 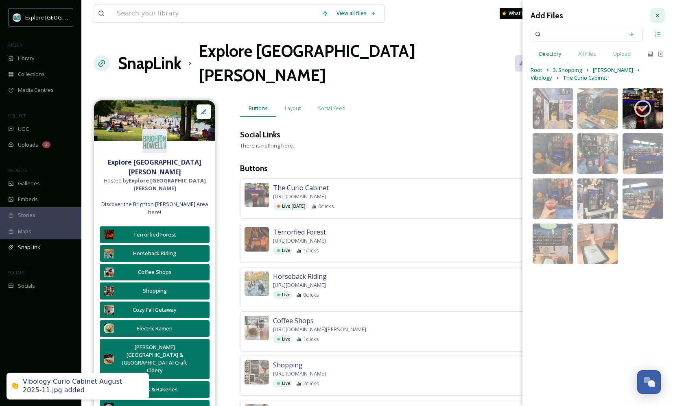 What do you see at coordinates (597, 109) in the screenshot?
I see `img: f37e7705-a3a7-4ca3-815e-0ee83b786320.jpg` at bounding box center [597, 109].